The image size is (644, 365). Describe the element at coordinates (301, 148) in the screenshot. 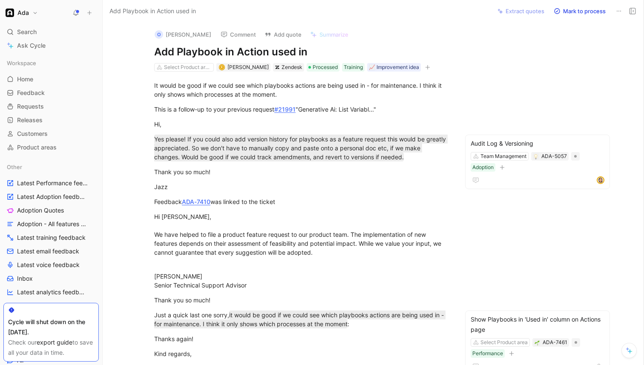

I see `mark: Yes please! If you could also add version history for playbooks as a feature request this would b...` at that location.